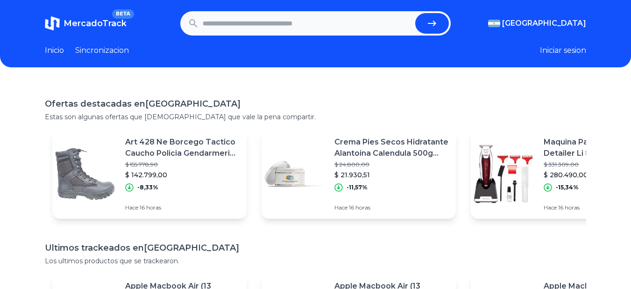 Image resolution: width=631 pixels, height=289 pixels. Describe the element at coordinates (392, 148) in the screenshot. I see `p: Crema Pies Secos Hidratante Alantoina Calendula 500g Collage` at that location.